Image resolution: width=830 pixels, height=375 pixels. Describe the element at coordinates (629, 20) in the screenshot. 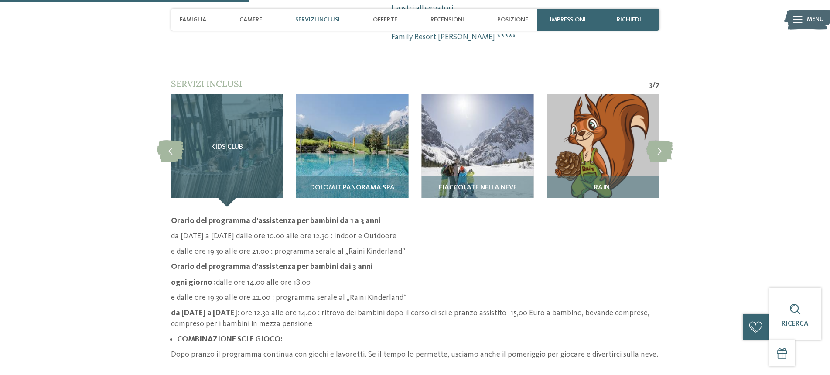

I see `span: richiedi` at that location.